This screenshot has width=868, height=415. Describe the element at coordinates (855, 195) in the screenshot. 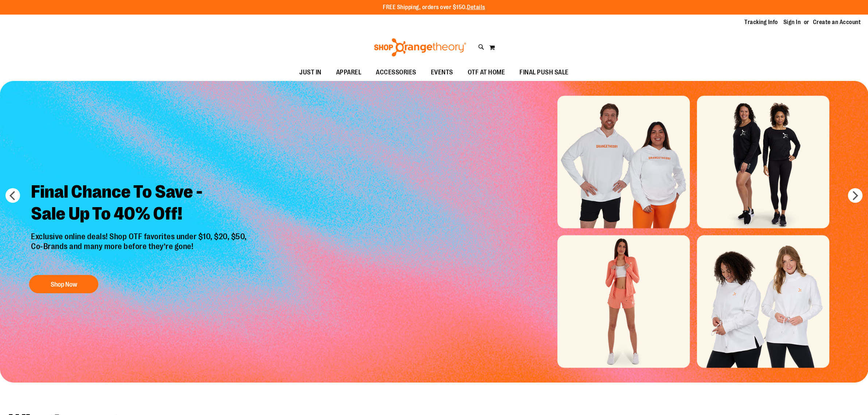

I see `button: next` at that location.